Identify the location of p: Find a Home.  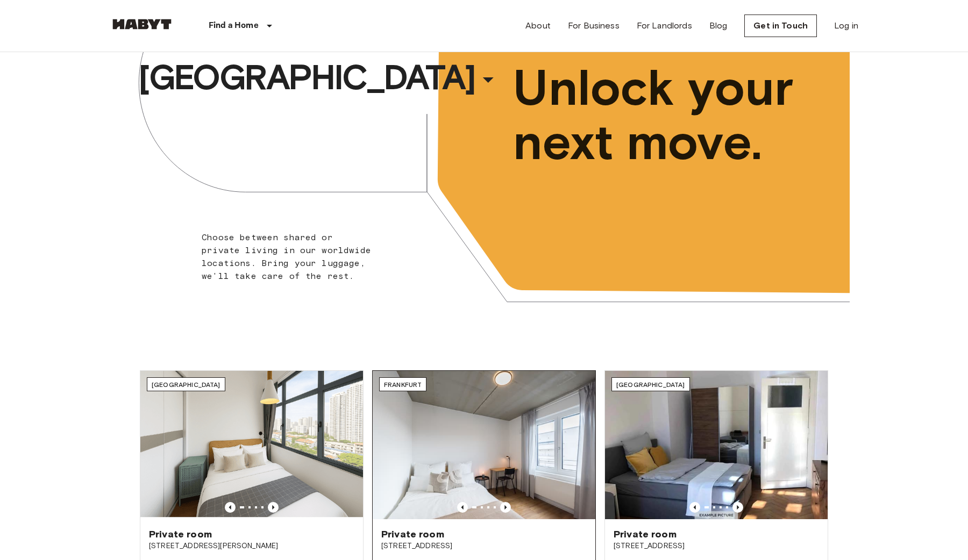
(233, 25).